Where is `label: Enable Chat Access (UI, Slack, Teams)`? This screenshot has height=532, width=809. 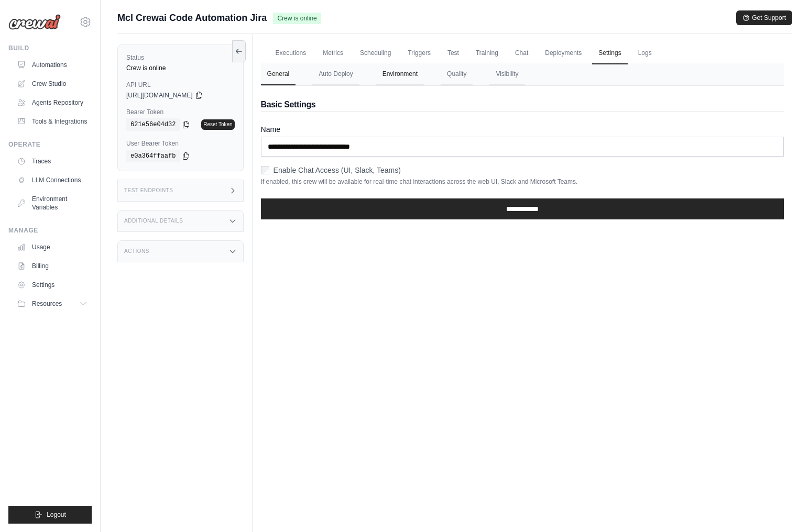
label: Enable Chat Access (UI, Slack, Teams) is located at coordinates (337, 170).